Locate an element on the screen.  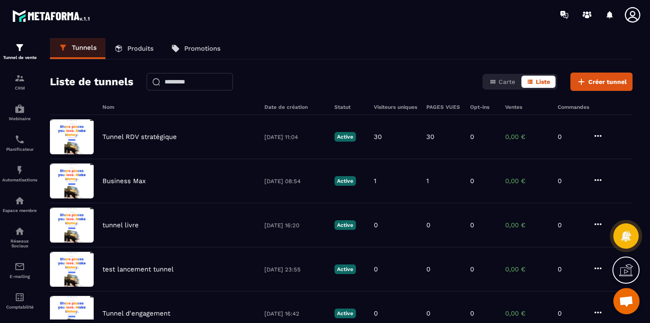
a: emailemailE-mailing is located at coordinates (20, 270).